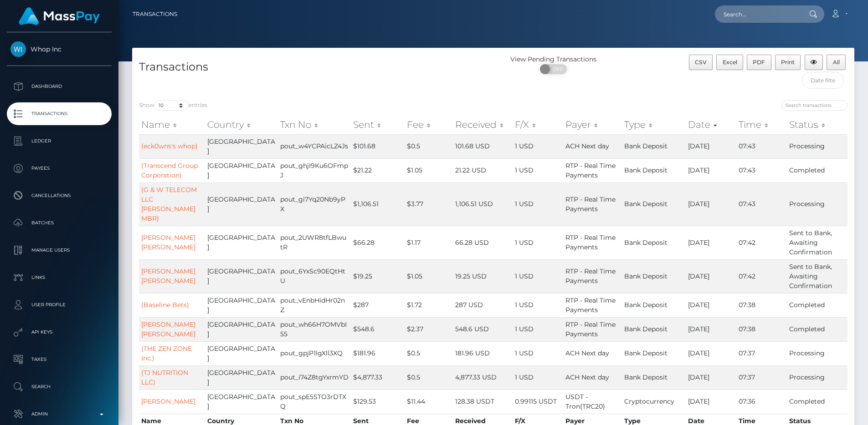 The image size is (868, 425). I want to click on td: $101.68, so click(377, 146).